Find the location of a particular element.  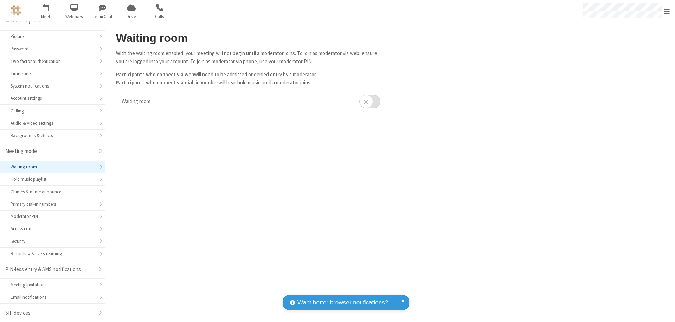

div: Chimes & name announce is located at coordinates (52, 192).